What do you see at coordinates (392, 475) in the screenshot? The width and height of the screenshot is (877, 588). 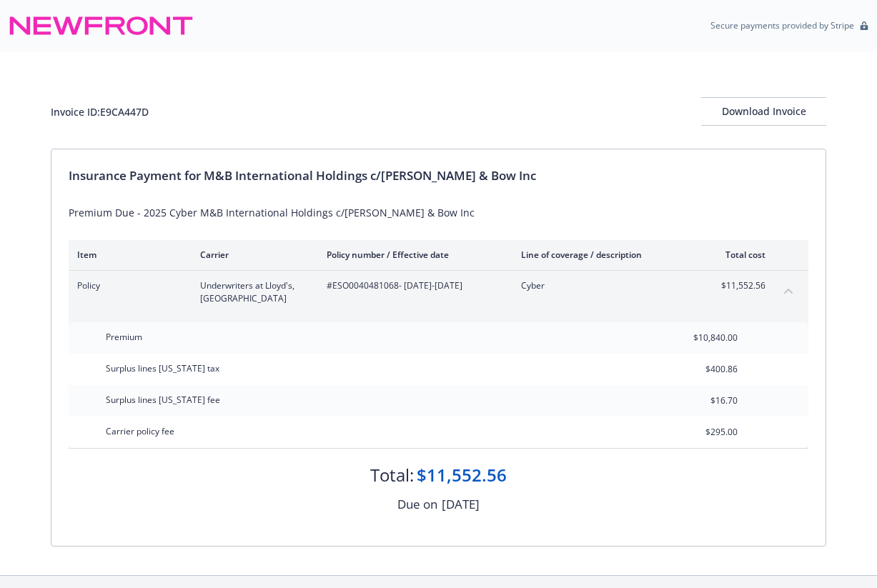 I see `div: Total:` at bounding box center [392, 475].